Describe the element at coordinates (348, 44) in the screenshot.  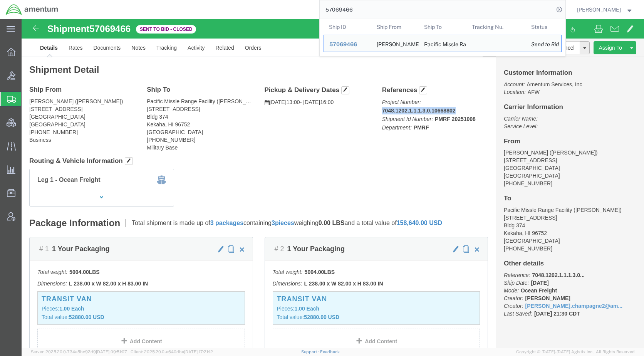
I see `div: 57069466` at that location.